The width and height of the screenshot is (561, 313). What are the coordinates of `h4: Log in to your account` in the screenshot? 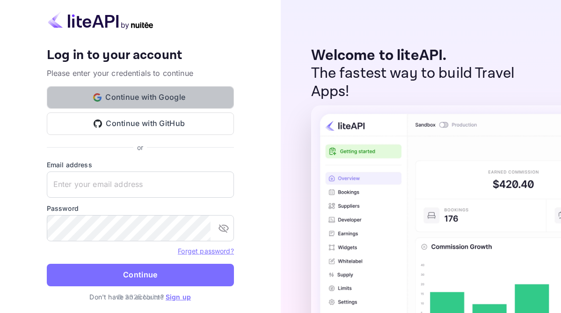 It's located at (140, 55).